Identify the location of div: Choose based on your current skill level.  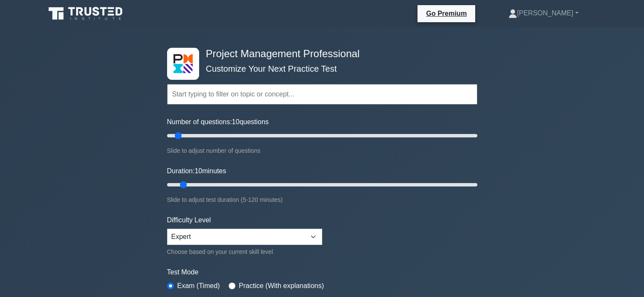
(244, 252).